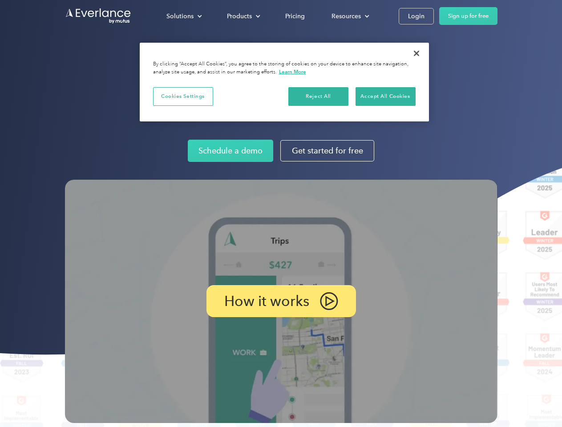 This screenshot has height=427, width=562. I want to click on p: How it works, so click(267, 301).